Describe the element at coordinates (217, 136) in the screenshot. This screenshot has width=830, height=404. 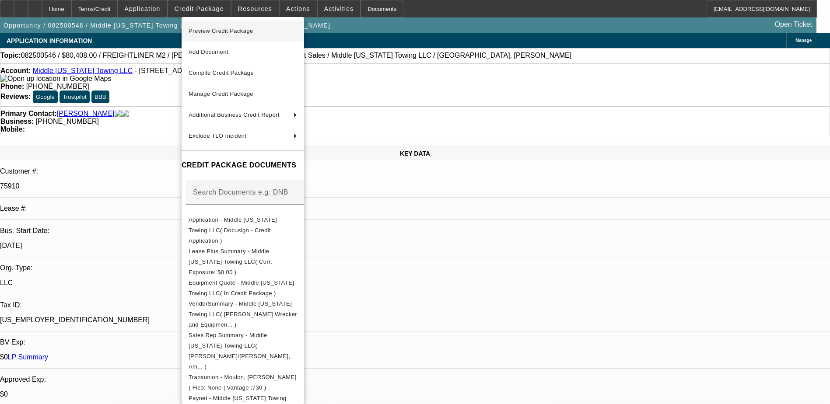
I see `span: Exclude TLO Incident` at that location.